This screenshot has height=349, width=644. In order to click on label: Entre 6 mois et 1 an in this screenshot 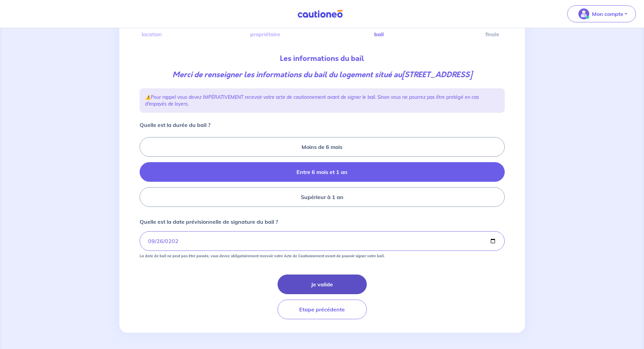, I will do `click(322, 172)`.